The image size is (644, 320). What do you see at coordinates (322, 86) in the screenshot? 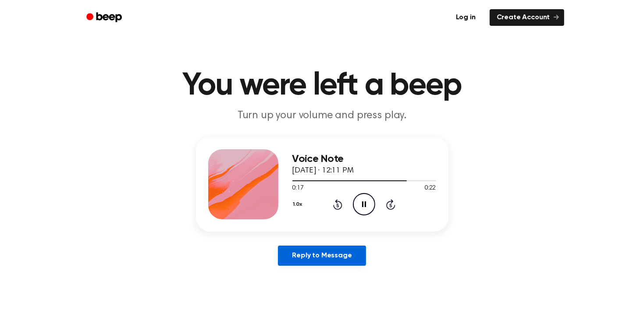
I see `h1: You were left a beep` at bounding box center [322, 86].